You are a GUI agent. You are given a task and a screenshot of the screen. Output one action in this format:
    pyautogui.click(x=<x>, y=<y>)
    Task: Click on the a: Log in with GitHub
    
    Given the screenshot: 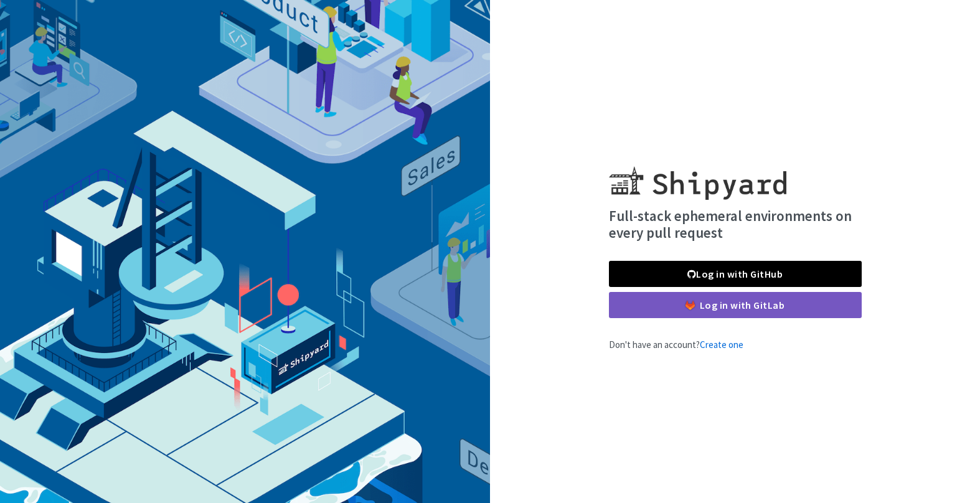 What is the action you would take?
    pyautogui.click(x=735, y=274)
    